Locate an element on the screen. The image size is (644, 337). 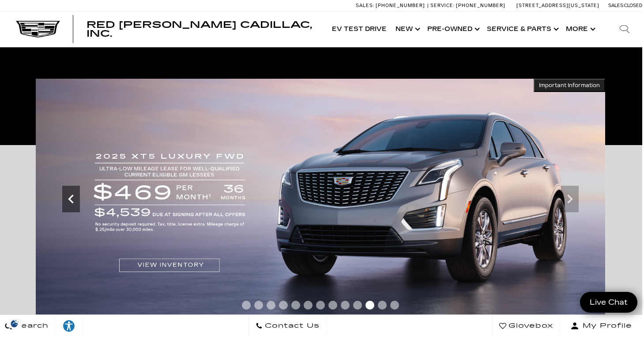
a: New is located at coordinates (407, 29).